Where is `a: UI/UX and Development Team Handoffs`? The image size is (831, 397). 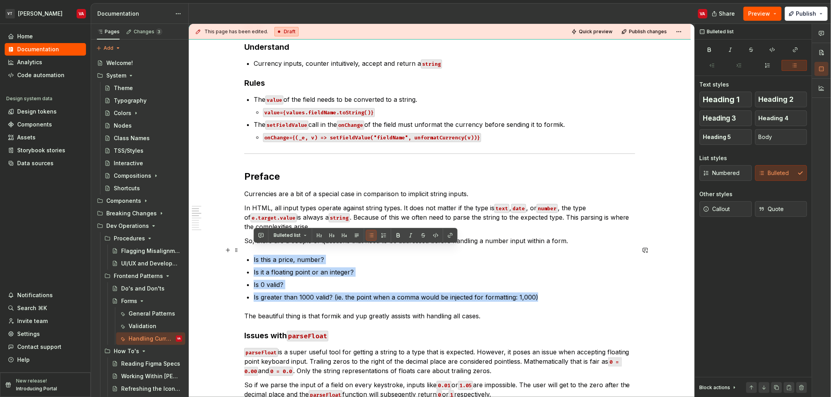 a: UI/UX and Development Team Handoffs is located at coordinates (147, 263).